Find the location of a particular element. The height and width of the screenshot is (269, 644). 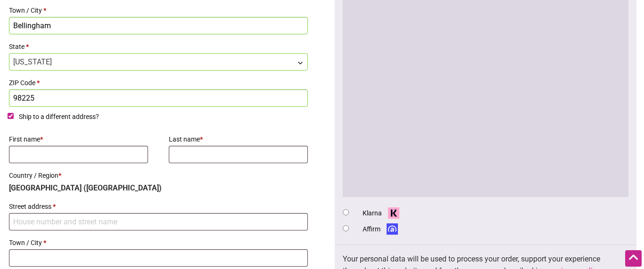

span: State is located at coordinates (159, 62).